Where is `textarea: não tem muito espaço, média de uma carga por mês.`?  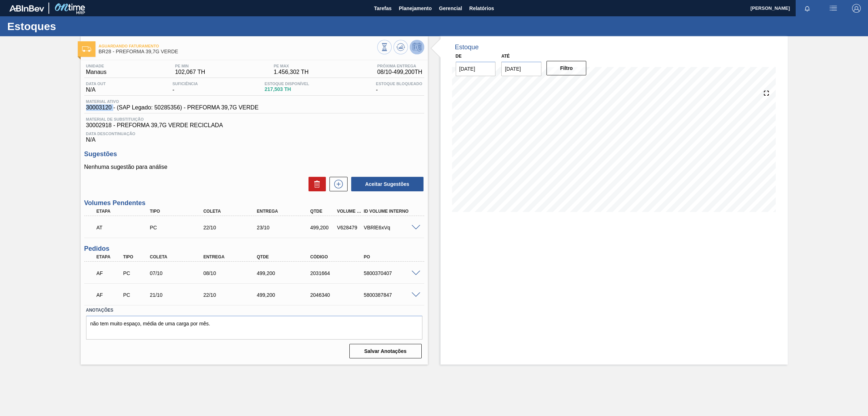 textarea: não tem muito espaço, média de uma carga por mês. is located at coordinates (254, 328).